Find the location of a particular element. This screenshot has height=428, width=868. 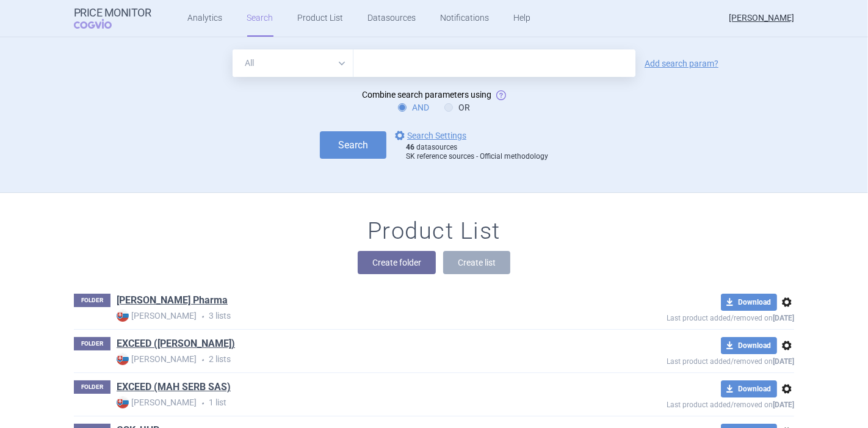

a: EXCEED (MAH SERB SAS) is located at coordinates (173, 387).